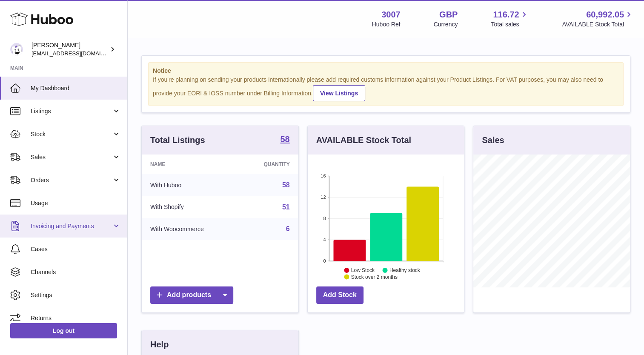  What do you see at coordinates (325, 261) in the screenshot?
I see `text: 0` at bounding box center [325, 261].